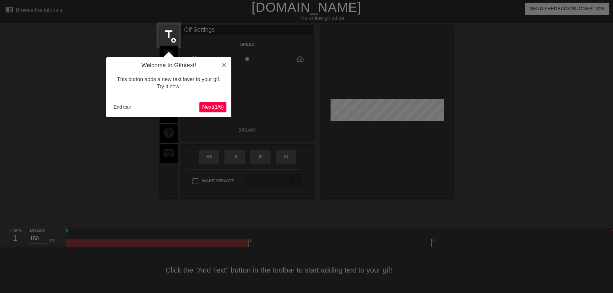 The width and height of the screenshot is (613, 293). What do you see at coordinates (213, 107) in the screenshot?
I see `span: Next ( 1 / 6 )` at bounding box center [213, 107].